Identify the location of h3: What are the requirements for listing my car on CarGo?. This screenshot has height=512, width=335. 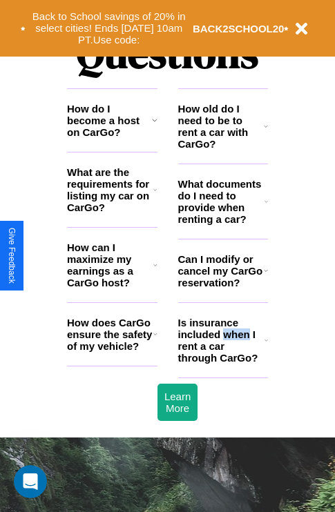
(110, 190).